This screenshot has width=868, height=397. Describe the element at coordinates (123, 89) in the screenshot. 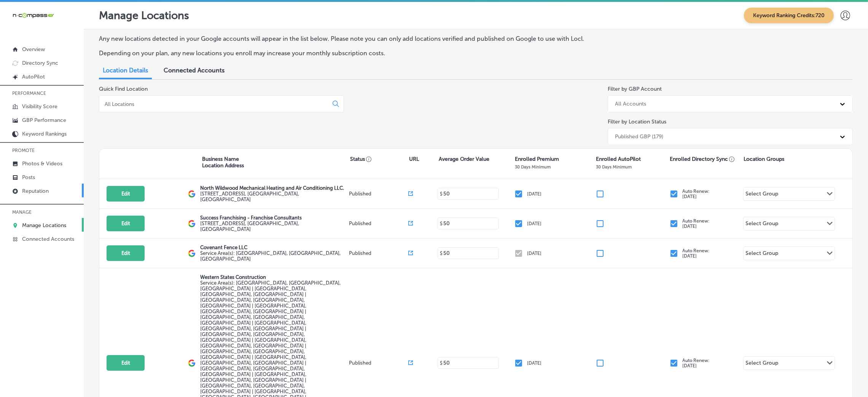

I see `label: Quick Find Location` at that location.